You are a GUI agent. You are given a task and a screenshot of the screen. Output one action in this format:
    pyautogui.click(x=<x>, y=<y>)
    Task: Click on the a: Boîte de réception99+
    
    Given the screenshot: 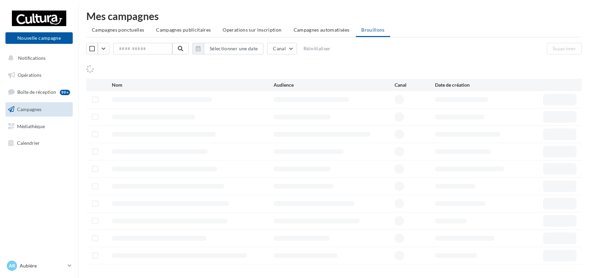 What is the action you would take?
    pyautogui.click(x=39, y=92)
    